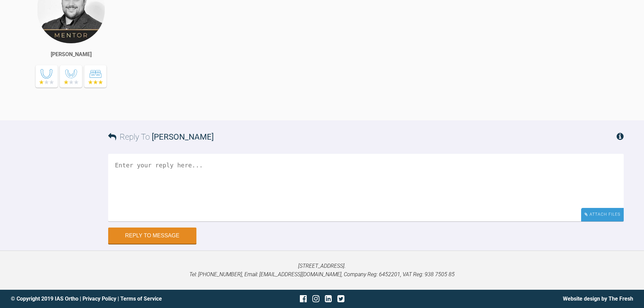 Image resolution: width=644 pixels, height=308 pixels. I want to click on div: Attach Files, so click(602, 214).